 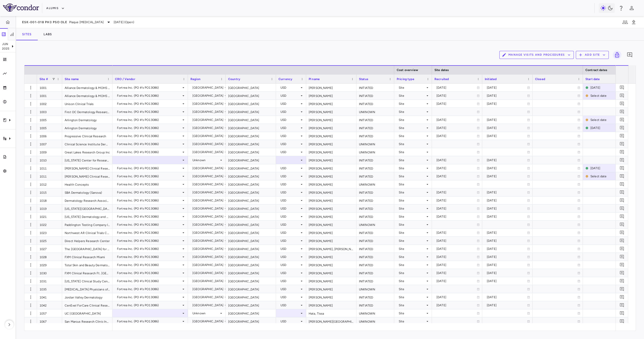 I want to click on div: 1023, so click(x=49, y=233).